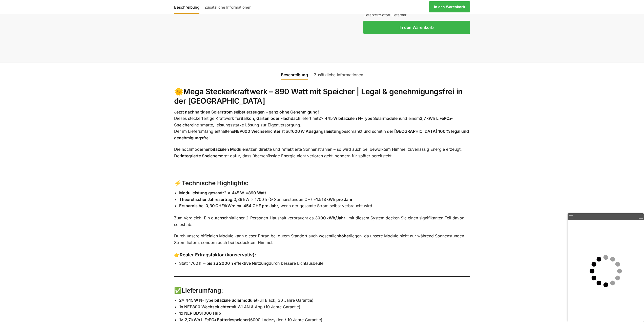 The height and width of the screenshot is (322, 644). What do you see at coordinates (416, 27) in the screenshot?
I see `button: In den Warenkorb` at bounding box center [416, 27].